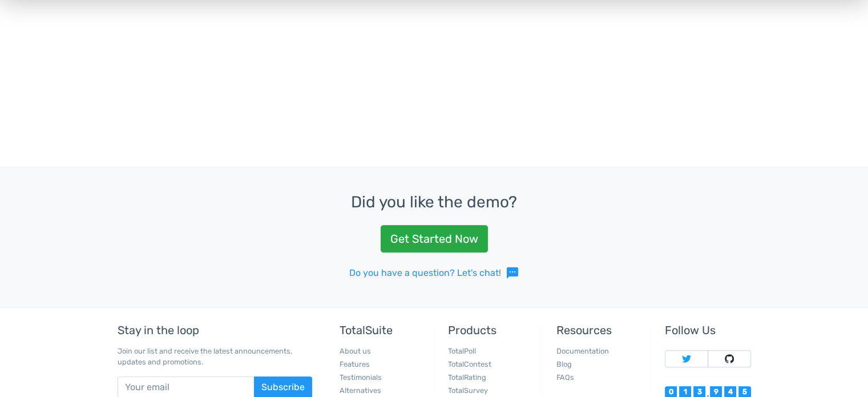 The image size is (868, 397). What do you see at coordinates (361, 376) in the screenshot?
I see `a: Testimonials` at bounding box center [361, 376].